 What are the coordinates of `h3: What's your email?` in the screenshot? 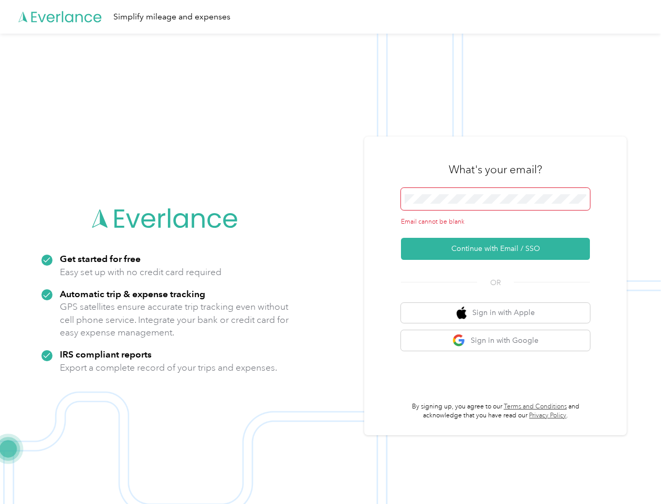 It's located at (496, 170).